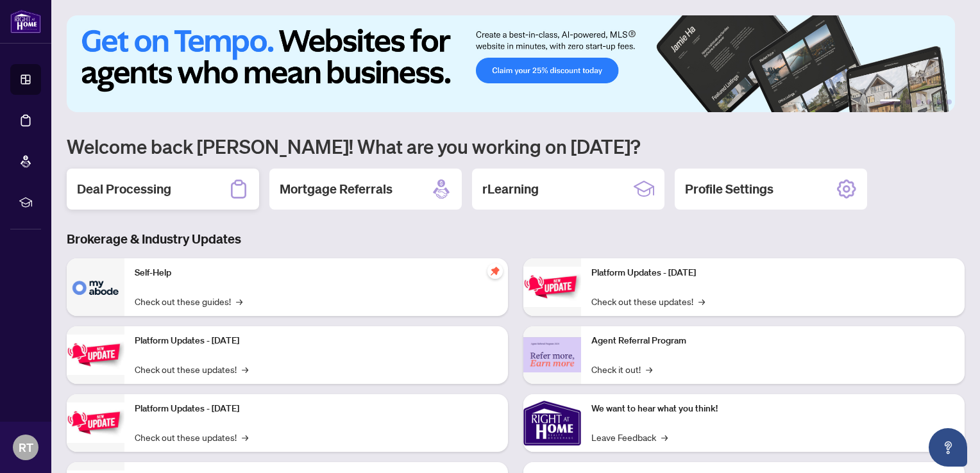 The height and width of the screenshot is (473, 980). What do you see at coordinates (729, 189) in the screenshot?
I see `h2: Profile Settings` at bounding box center [729, 189].